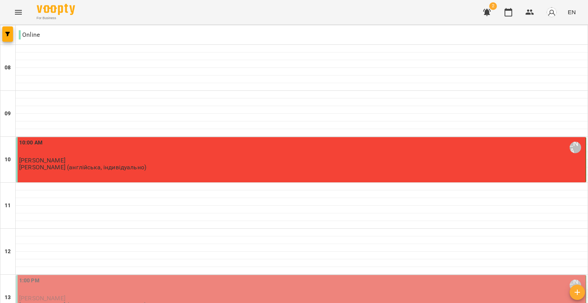 The width and height of the screenshot is (588, 303). What do you see at coordinates (29, 35) in the screenshot?
I see `p: Online` at bounding box center [29, 35].